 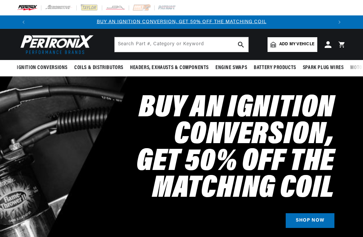 I want to click on input: Search Part #, Category or Keyword, so click(x=181, y=45).